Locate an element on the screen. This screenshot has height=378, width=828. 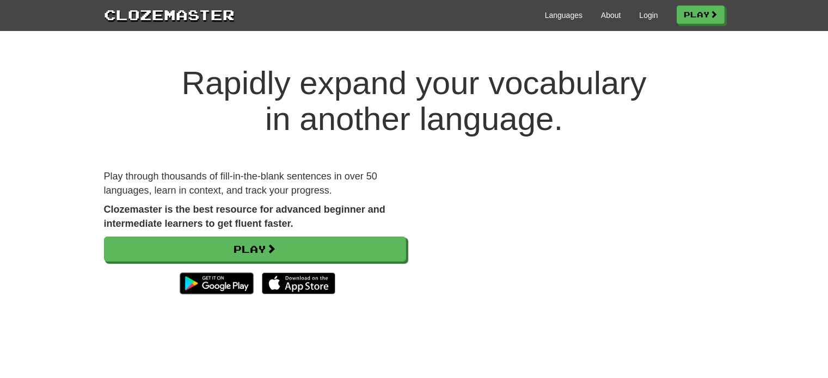
strong: Clozemaster is the best resource for advanced beginner and intermediate learners to get fluent fa... is located at coordinates (244, 217).